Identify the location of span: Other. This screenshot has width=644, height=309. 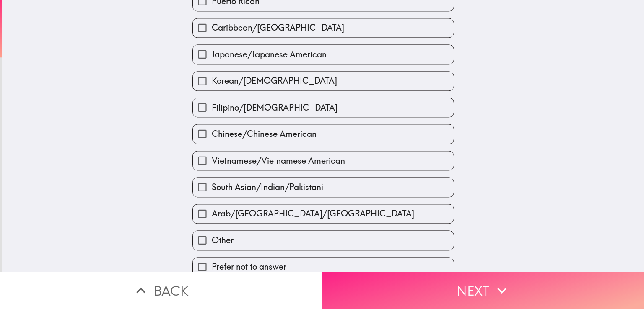
(223, 240).